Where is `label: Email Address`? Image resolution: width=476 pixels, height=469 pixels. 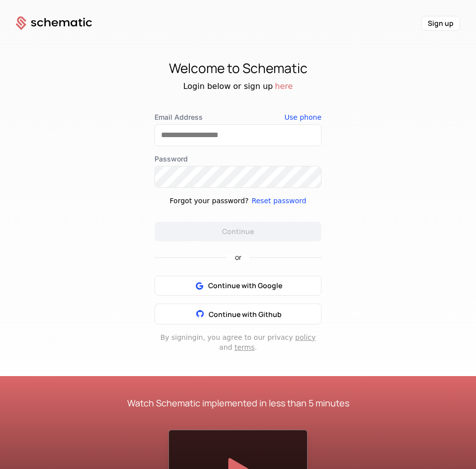
label: Email Address is located at coordinates (238, 117).